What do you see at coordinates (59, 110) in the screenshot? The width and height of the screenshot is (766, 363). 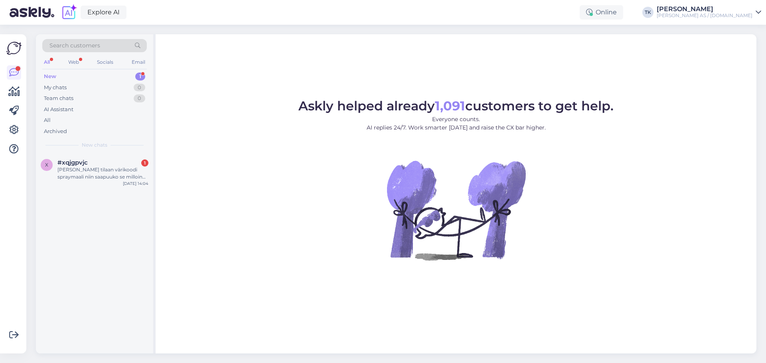 I see `div: AI Assistant` at bounding box center [59, 110].